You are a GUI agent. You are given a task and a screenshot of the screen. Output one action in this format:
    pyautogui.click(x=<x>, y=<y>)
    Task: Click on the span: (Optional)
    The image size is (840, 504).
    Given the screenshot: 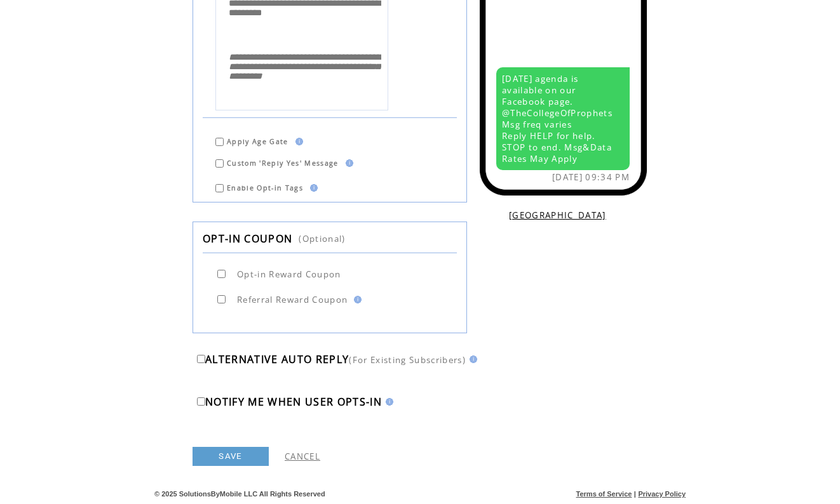 What is the action you would take?
    pyautogui.click(x=322, y=239)
    